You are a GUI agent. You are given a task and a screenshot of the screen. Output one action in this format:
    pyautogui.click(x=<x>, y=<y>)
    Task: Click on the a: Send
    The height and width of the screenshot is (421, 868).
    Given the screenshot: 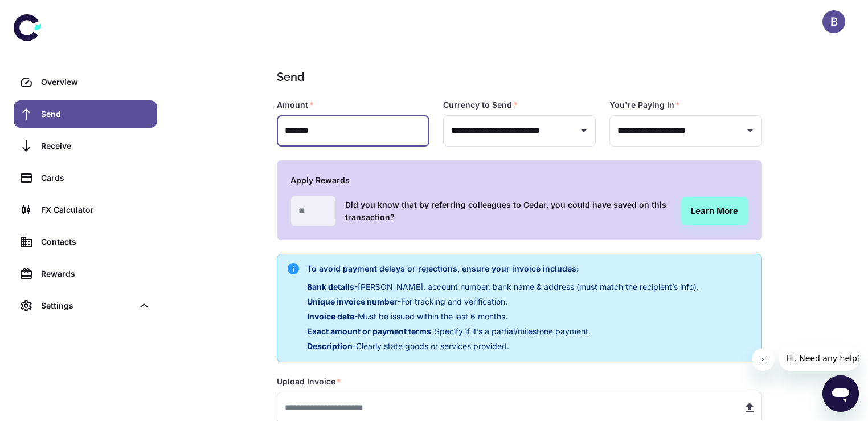 What is the action you would take?
    pyautogui.click(x=85, y=114)
    